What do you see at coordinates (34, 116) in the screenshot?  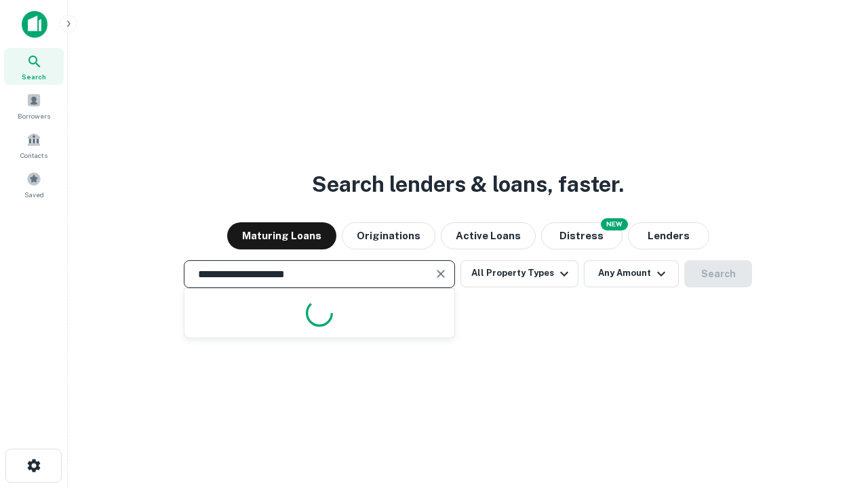 I see `span: Borrowers` at bounding box center [34, 116].